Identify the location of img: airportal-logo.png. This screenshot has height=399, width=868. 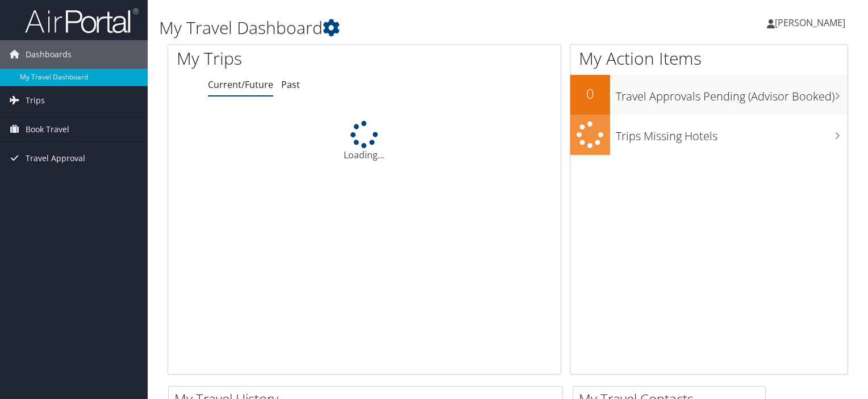
(82, 21).